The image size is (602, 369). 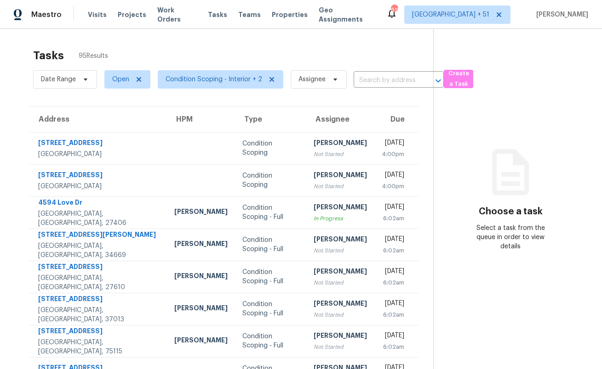 I want to click on span: Tasks, so click(x=217, y=15).